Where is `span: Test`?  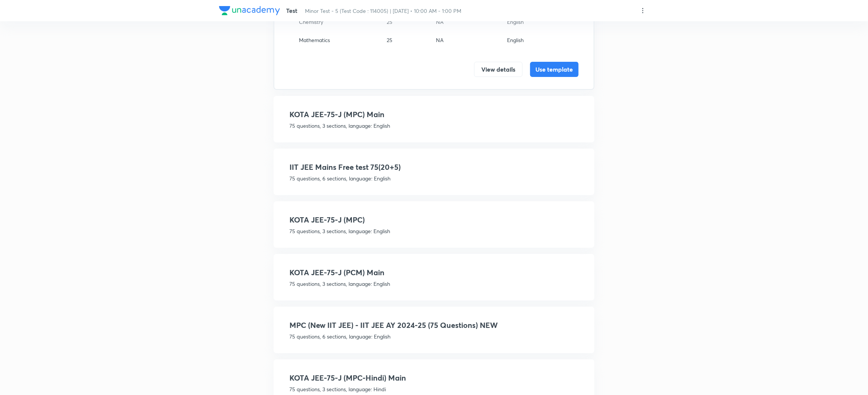
span: Test is located at coordinates (292, 10).